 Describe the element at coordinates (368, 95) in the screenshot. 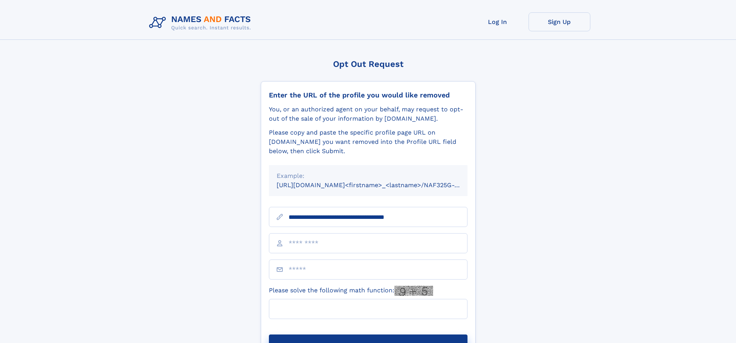

I see `div: Enter the URL of the profile you would like removed` at that location.